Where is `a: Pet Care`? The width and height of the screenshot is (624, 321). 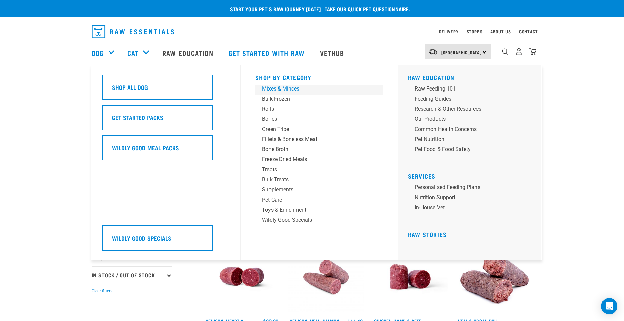 a: Pet Care is located at coordinates (319, 201).